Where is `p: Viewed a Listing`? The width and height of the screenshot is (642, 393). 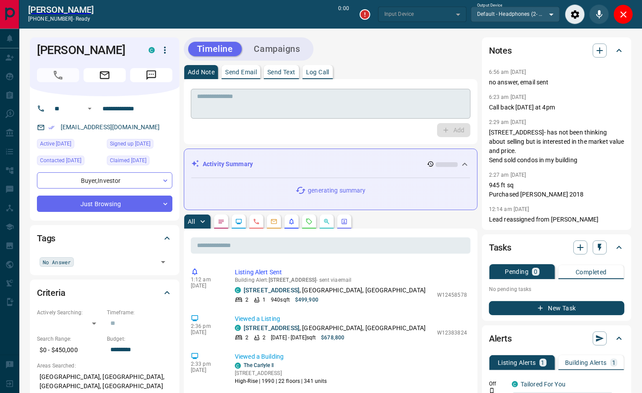 p: Viewed a Listing is located at coordinates (351, 319).